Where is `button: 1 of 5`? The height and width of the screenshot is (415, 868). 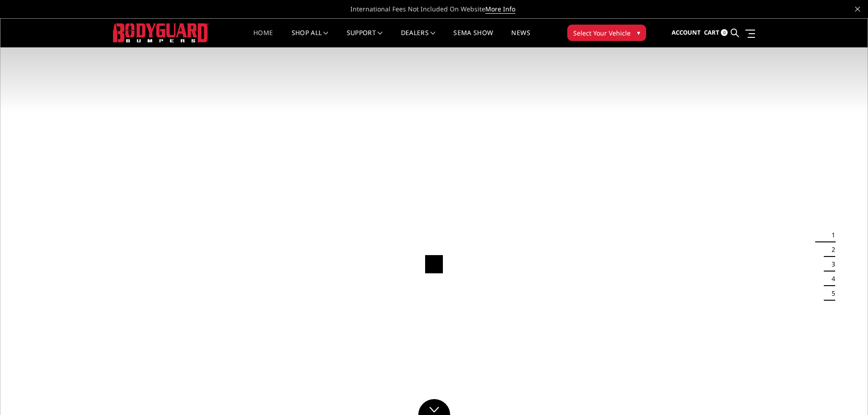
button: 1 of 5 is located at coordinates (831, 235).